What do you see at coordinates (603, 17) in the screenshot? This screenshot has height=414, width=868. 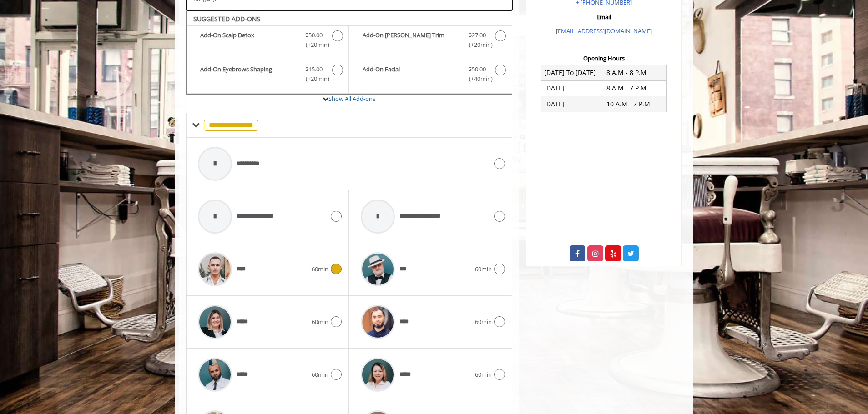 I see `h3: Email` at bounding box center [603, 17].